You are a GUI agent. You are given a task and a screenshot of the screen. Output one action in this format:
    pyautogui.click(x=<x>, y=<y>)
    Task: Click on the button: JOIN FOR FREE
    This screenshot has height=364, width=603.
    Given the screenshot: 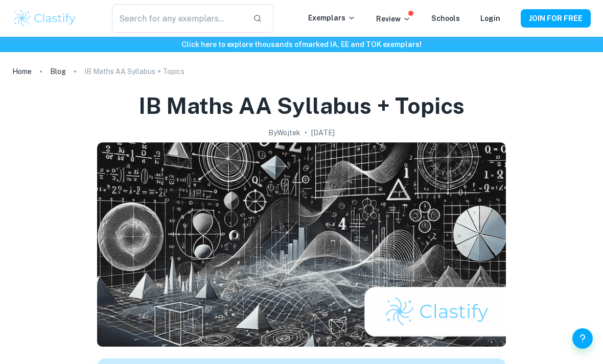 What is the action you would take?
    pyautogui.click(x=555, y=18)
    